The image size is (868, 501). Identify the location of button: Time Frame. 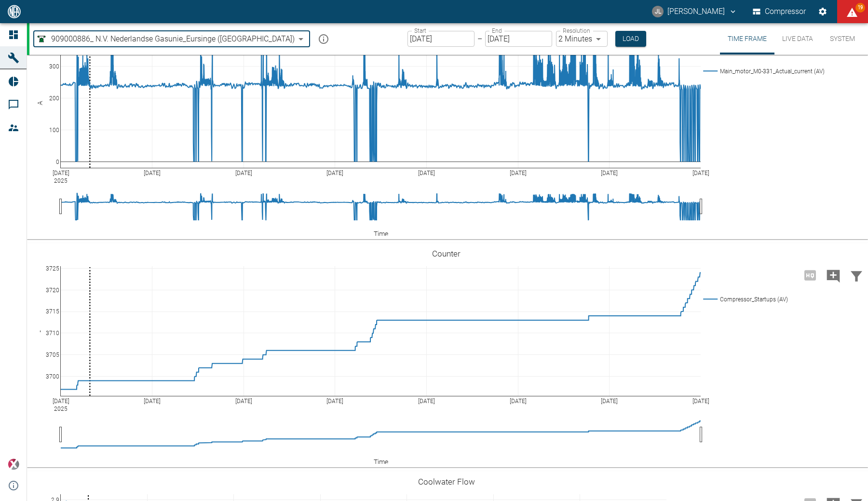
(746, 39).